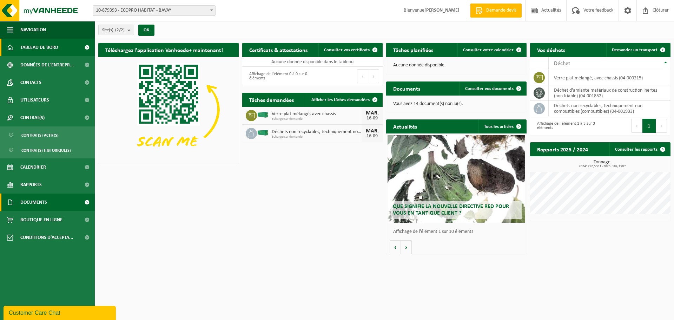  Describe the element at coordinates (350, 50) in the screenshot. I see `a: Consulter vos certificats` at that location.